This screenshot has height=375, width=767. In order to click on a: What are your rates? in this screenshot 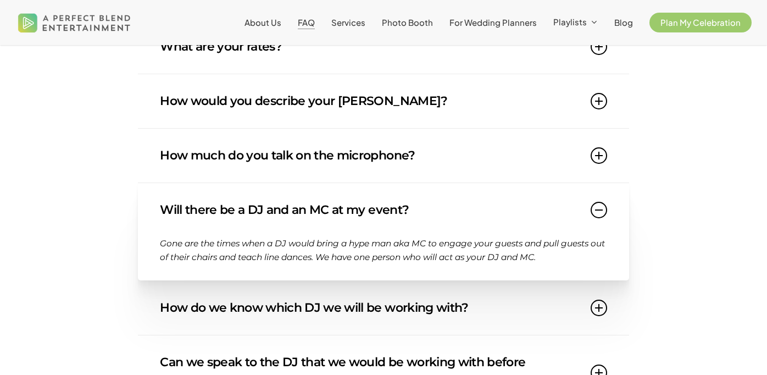, I will do `click(383, 47)`.